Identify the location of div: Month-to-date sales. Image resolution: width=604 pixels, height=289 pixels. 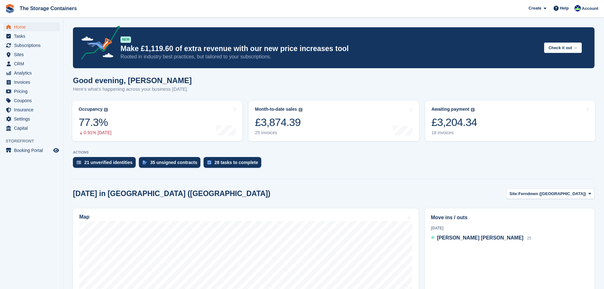
(276, 109).